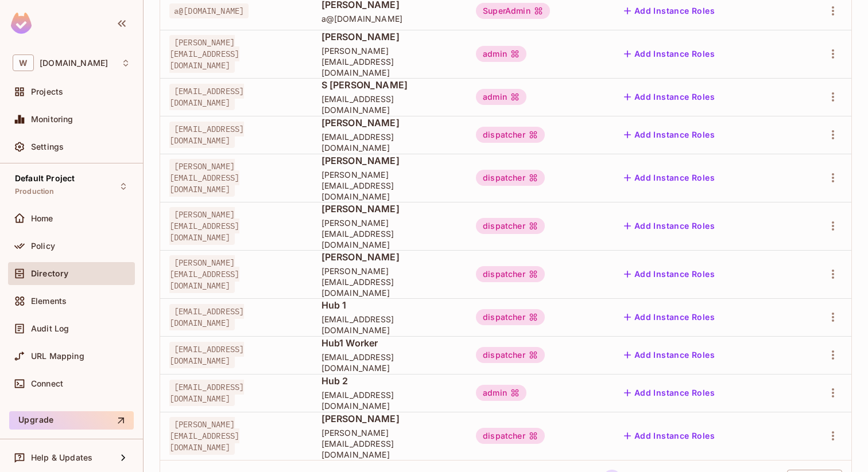 The width and height of the screenshot is (868, 472). What do you see at coordinates (74, 63) in the screenshot?
I see `span: Workspace: withpronto.com` at bounding box center [74, 63].